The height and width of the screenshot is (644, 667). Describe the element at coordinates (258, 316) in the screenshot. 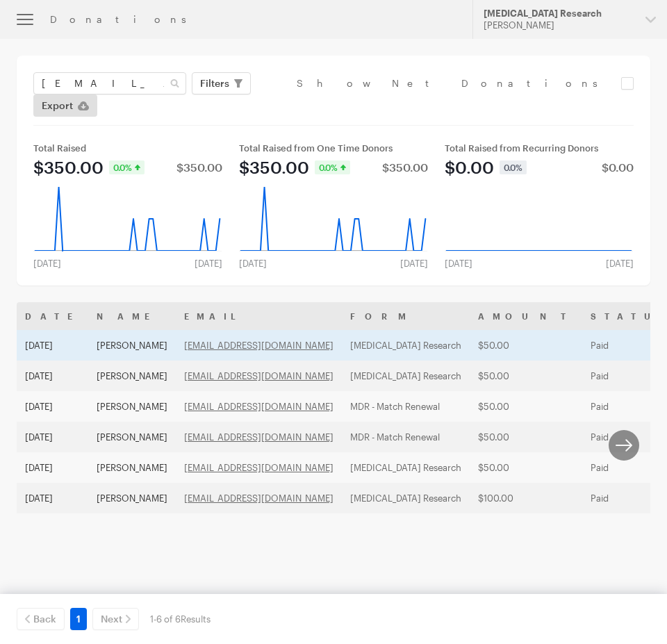

I see `th: Email` at that location.